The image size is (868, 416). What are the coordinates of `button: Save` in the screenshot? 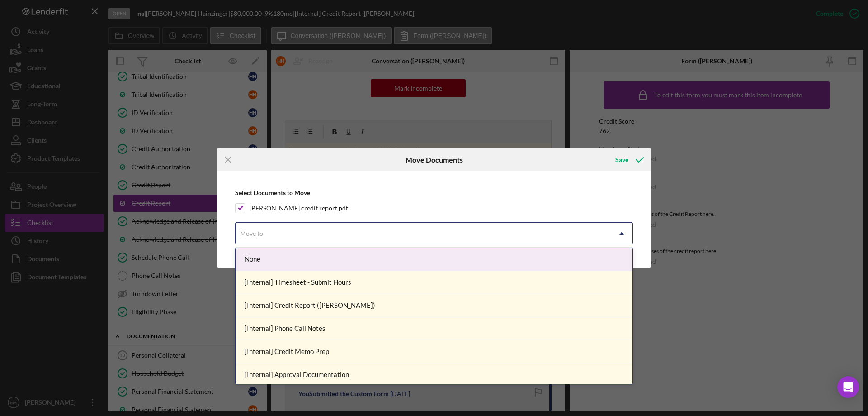 It's located at (629, 160).